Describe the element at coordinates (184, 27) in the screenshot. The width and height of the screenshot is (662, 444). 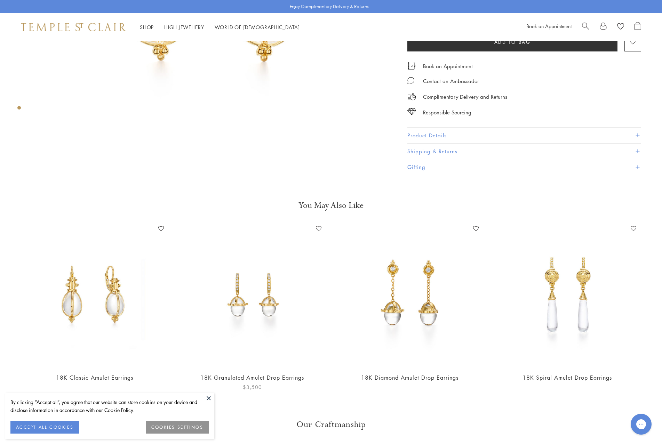
I see `a: High JewelleryHigh Jewellery` at that location.